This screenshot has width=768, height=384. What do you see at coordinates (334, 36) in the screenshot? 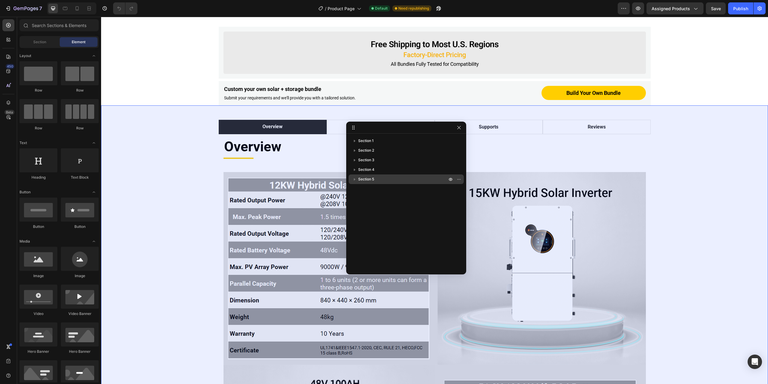
I see `img: service_head_img10.png` at bounding box center [334, 36].